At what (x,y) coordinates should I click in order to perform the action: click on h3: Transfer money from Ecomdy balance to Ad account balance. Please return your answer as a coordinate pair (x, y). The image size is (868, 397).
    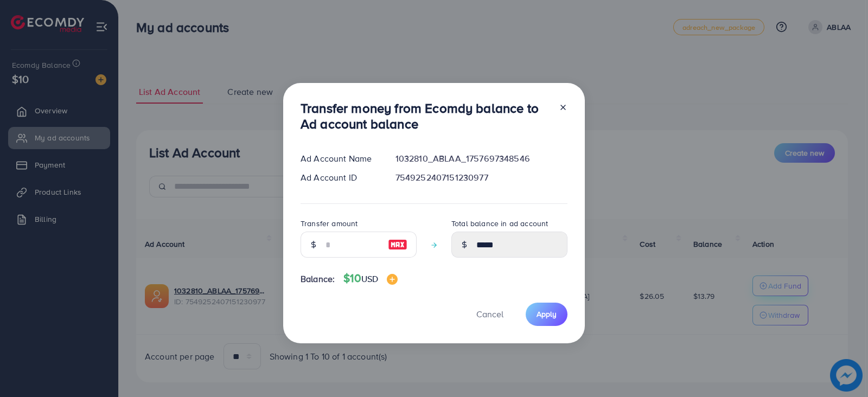
    Looking at the image, I should click on (425, 116).